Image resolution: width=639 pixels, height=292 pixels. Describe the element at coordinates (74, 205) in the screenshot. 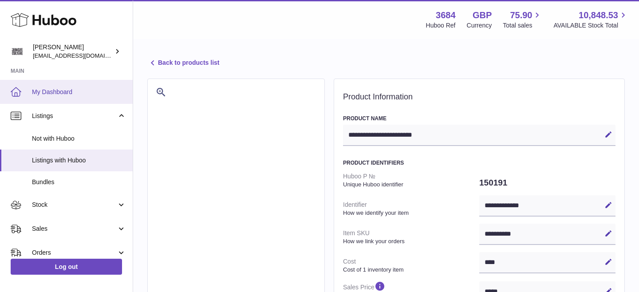

I see `span: Stock` at that location.